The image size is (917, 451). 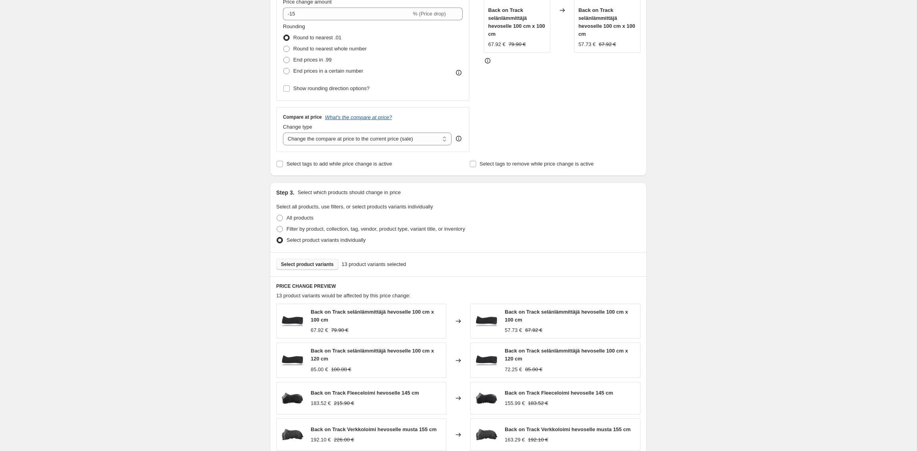 I want to click on strike: 226.00 €, so click(x=344, y=440).